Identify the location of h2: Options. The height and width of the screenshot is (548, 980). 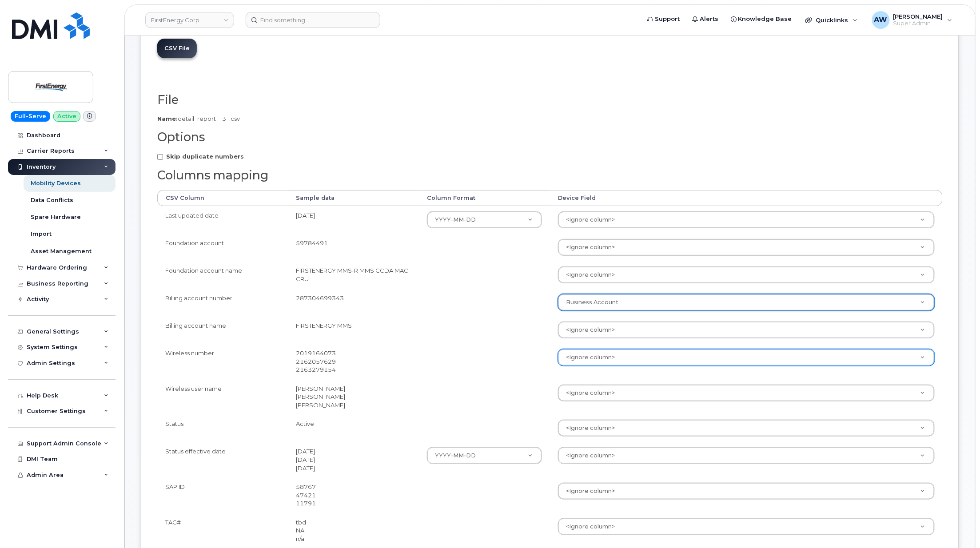
(550, 137).